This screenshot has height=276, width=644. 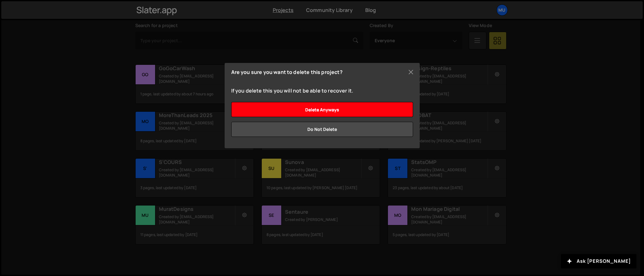 What do you see at coordinates (322, 129) in the screenshot?
I see `button: Do not delete` at bounding box center [322, 129].